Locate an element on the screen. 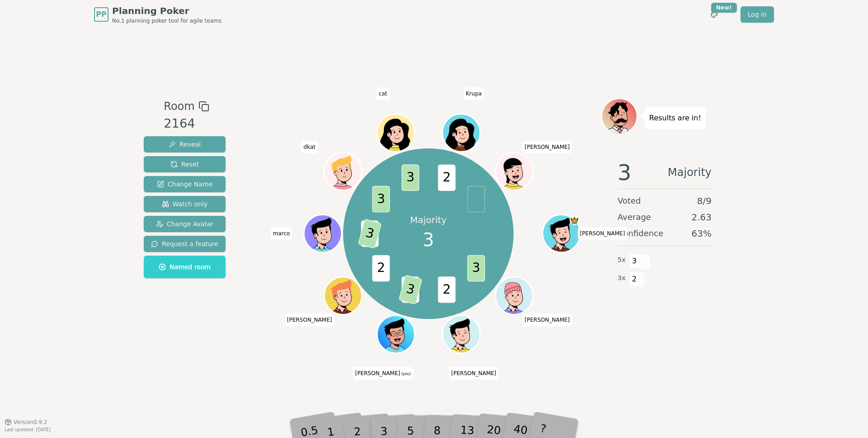 The height and width of the screenshot is (438, 868). span: PP is located at coordinates (101, 14).